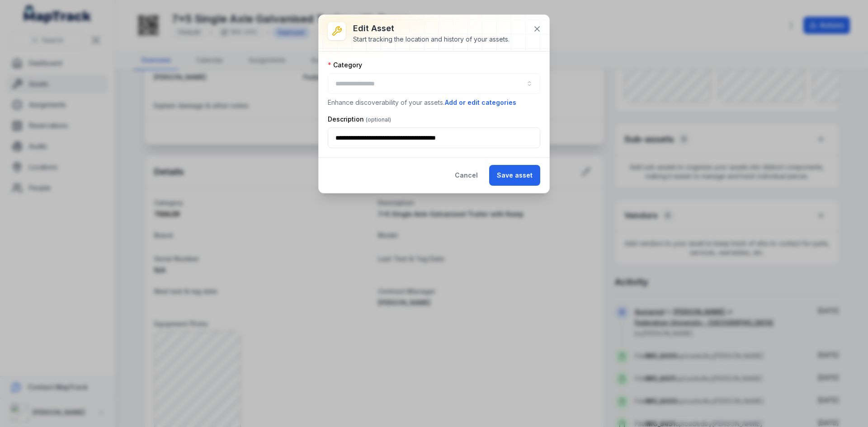 The width and height of the screenshot is (868, 427). What do you see at coordinates (481, 102) in the screenshot?
I see `button: Add or edit categories` at bounding box center [481, 102].